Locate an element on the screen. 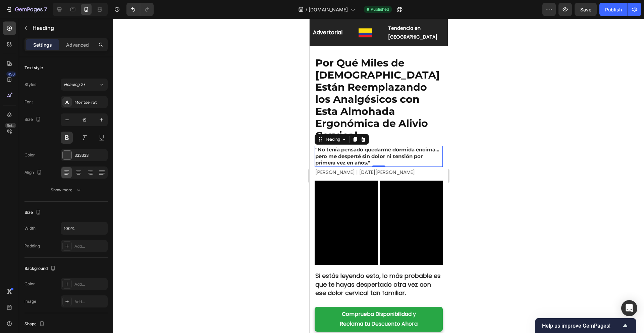  div: Montserrat is located at coordinates (90, 102).